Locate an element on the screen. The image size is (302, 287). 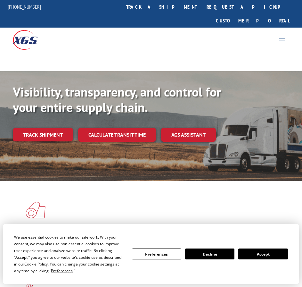
button: Decline is located at coordinates (210, 254).